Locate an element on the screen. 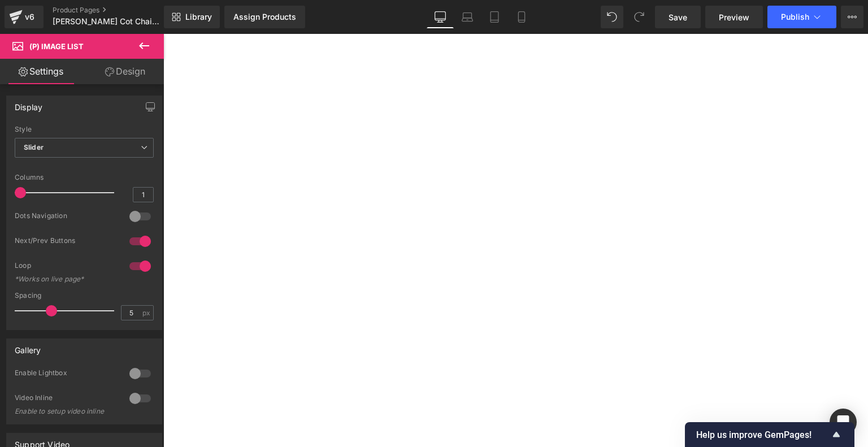 This screenshot has height=447, width=868. div: Enable Lightbox is located at coordinates (66, 374).